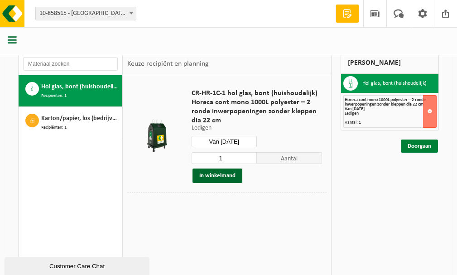 This screenshot has height=275, width=457. What do you see at coordinates (257, 128) in the screenshot?
I see `p: Ledigen` at bounding box center [257, 128].